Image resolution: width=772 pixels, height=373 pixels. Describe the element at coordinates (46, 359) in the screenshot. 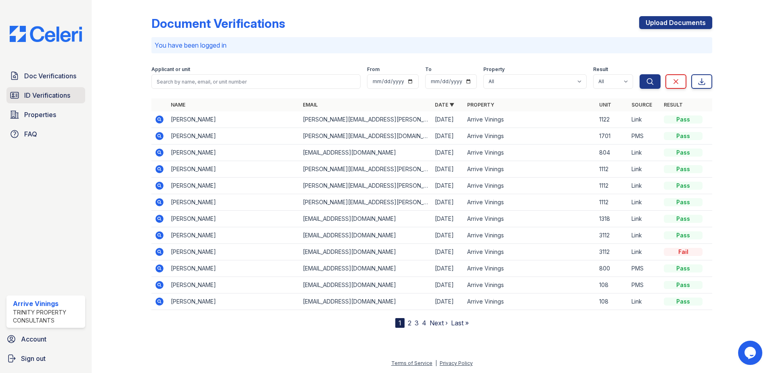

I see `button: Sign out` at that location.